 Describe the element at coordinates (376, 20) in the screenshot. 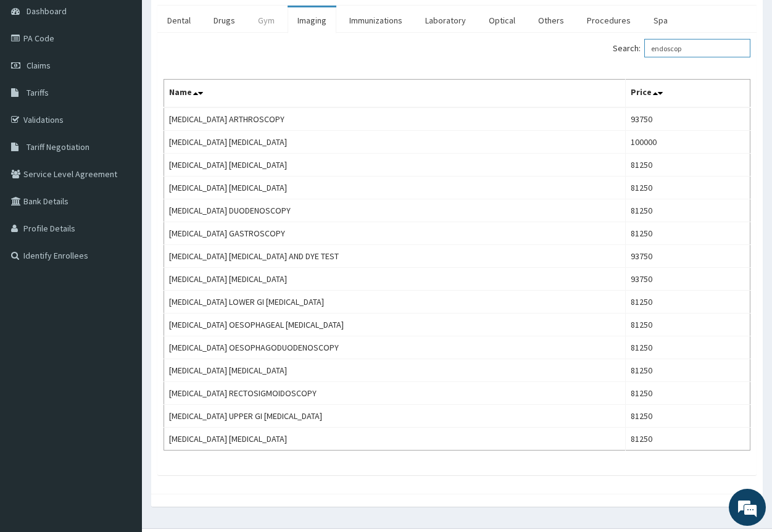

I see `a: Immunizations` at that location.